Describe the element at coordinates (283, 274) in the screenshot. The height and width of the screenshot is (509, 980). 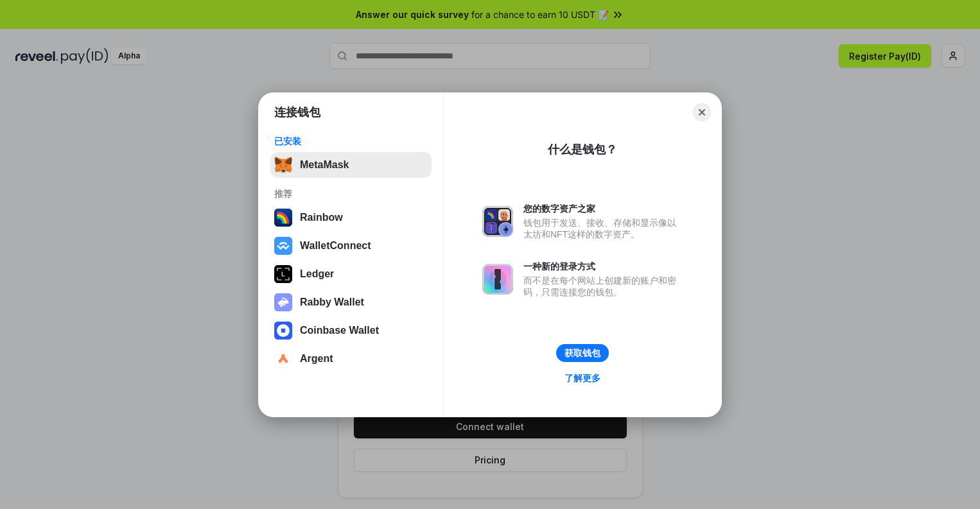
I see `img: svg+xml,%3Csvg%20xmlns%3D%22http%3A%2F%2Fwww.w3.org%2F2000%2Fsvg%22%20width%3D%2228%22%20height%3...` at that location.